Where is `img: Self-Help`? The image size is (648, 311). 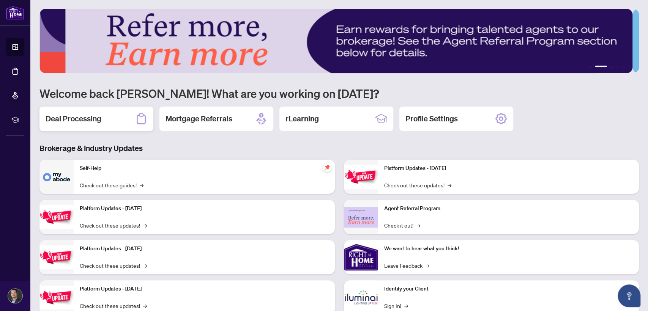
img: Self-Help is located at coordinates (57, 177).